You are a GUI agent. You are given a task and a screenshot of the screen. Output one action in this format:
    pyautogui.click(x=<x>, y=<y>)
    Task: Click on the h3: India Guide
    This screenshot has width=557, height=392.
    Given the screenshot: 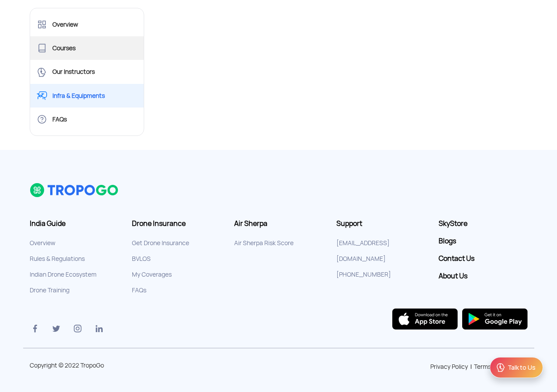 What is the action you would take?
    pyautogui.click(x=74, y=224)
    